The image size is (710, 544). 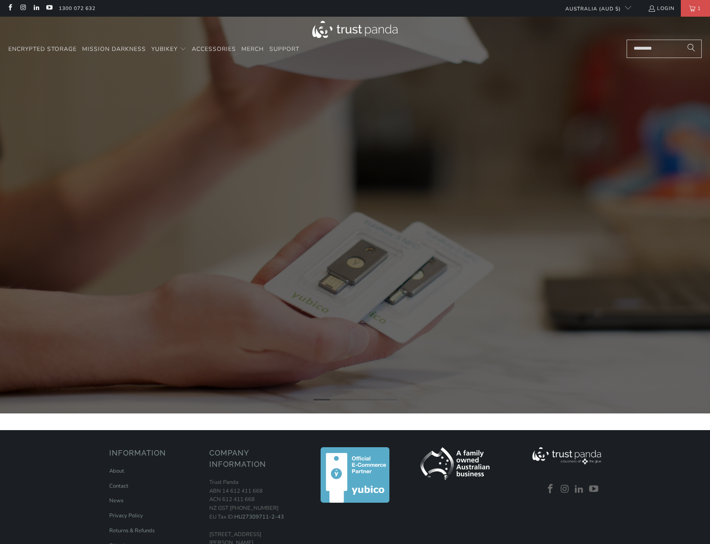 What do you see at coordinates (164, 49) in the screenshot?
I see `span: YubiKey` at bounding box center [164, 49].